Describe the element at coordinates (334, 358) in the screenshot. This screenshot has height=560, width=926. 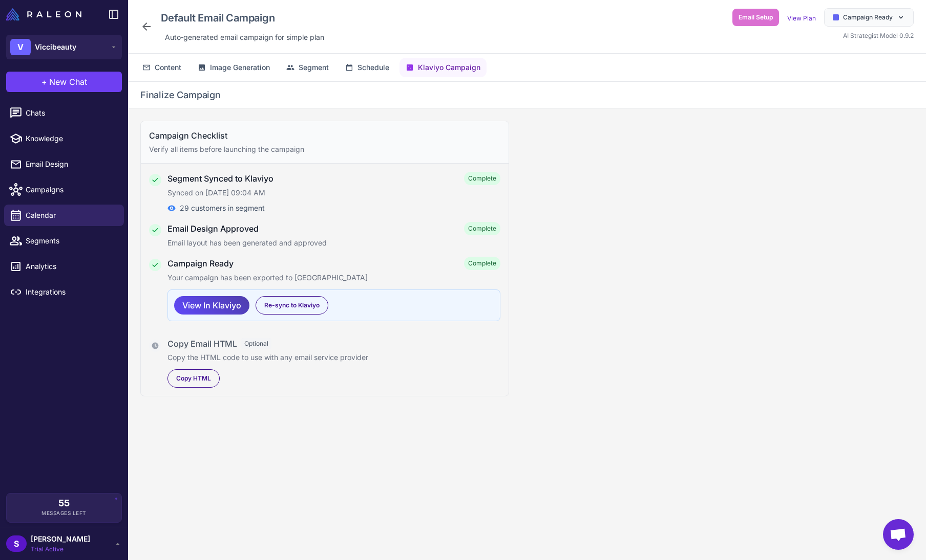
I see `p: Copy the HTML code to use with any email service provider` at that location.